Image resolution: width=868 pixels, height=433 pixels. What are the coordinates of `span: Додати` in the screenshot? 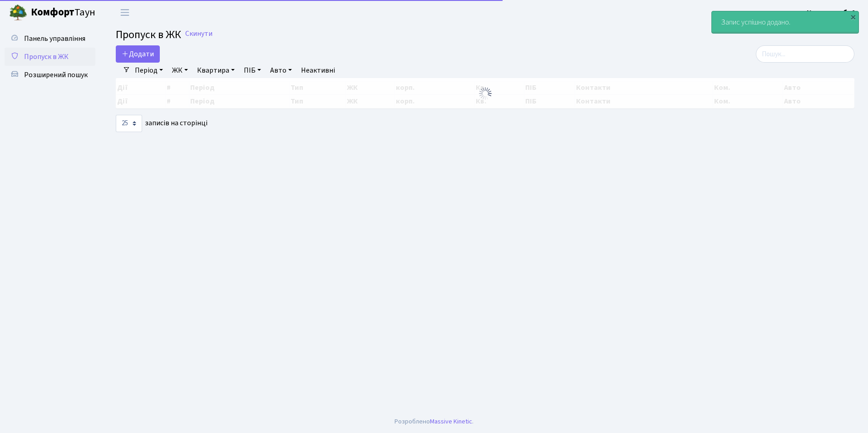 It's located at (137, 54).